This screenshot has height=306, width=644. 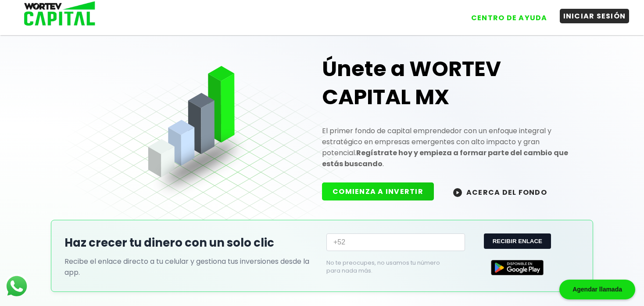 What do you see at coordinates (510, 18) in the screenshot?
I see `button: CENTRO DE AYUDA` at bounding box center [510, 18].